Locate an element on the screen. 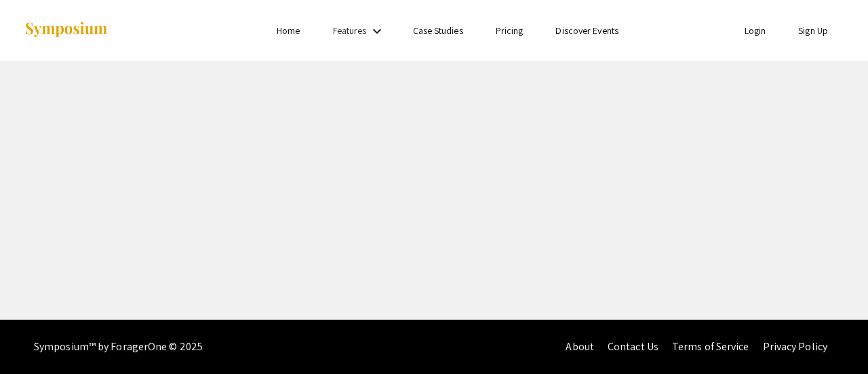  a: Privacy Policy is located at coordinates (794, 346).